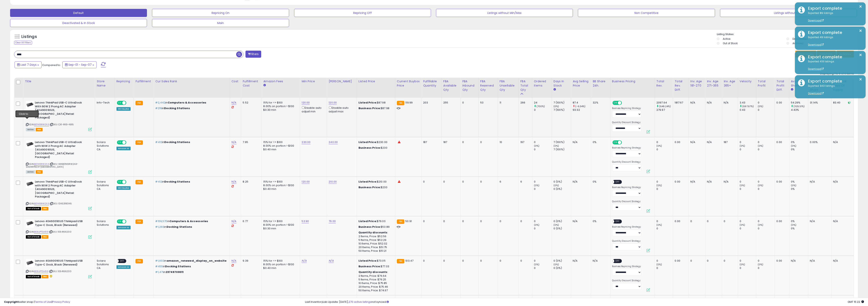  Describe the element at coordinates (580, 107) in the screenshot. I see `small: (-6.34%)` at that location.